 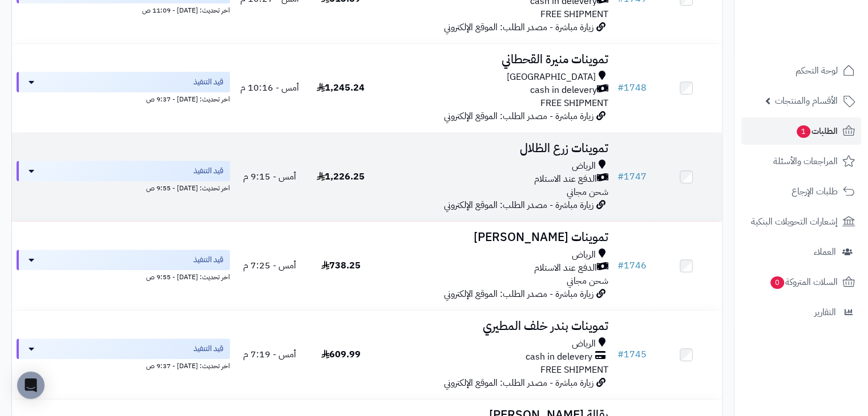 I want to click on span: 738.25, so click(x=341, y=266).